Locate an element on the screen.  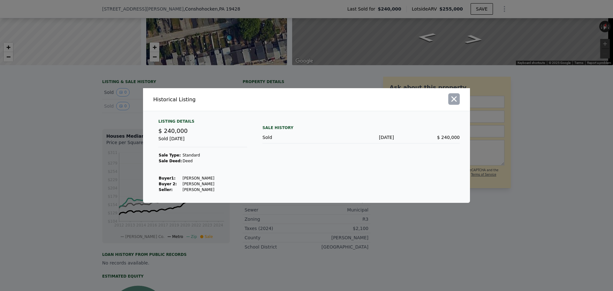
strong: Sale Type: is located at coordinates (170, 155).